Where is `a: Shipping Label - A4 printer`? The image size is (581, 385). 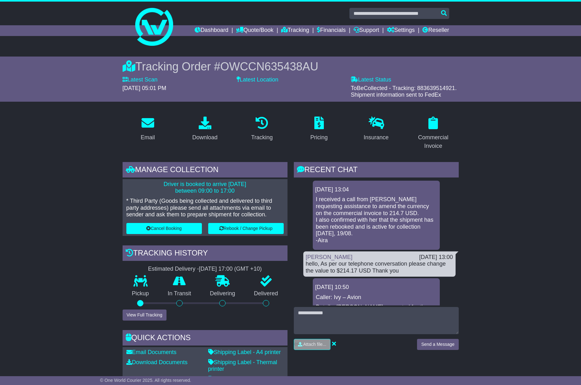 a: Shipping Label - A4 printer is located at coordinates (245, 353).